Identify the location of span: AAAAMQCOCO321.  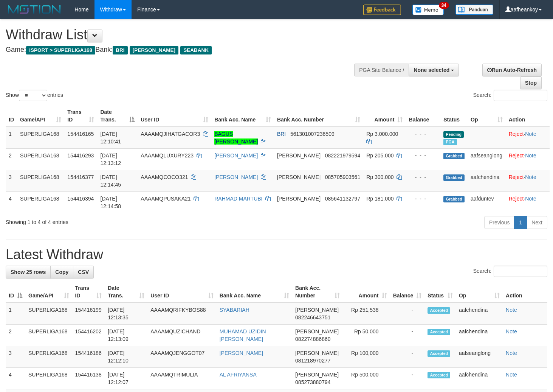
(164, 177).